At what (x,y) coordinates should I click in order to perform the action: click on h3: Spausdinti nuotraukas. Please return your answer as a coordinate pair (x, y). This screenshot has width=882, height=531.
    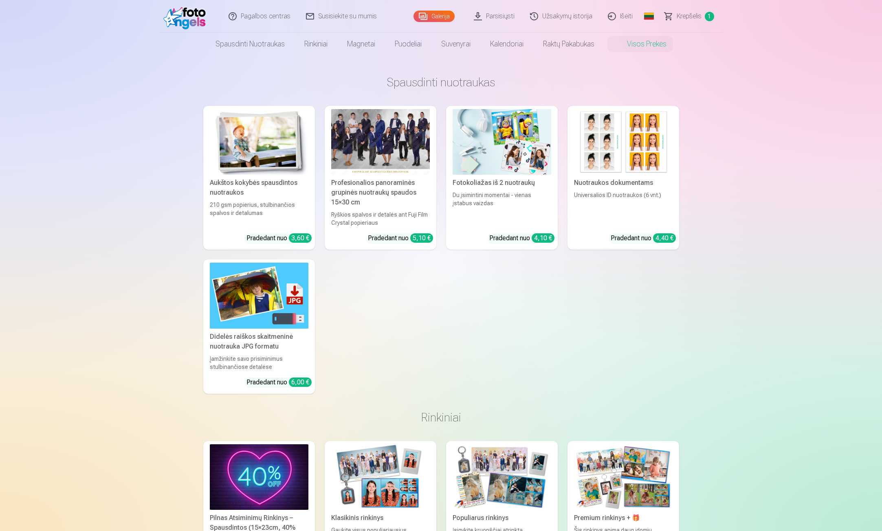
    Looking at the image, I should click on (441, 82).